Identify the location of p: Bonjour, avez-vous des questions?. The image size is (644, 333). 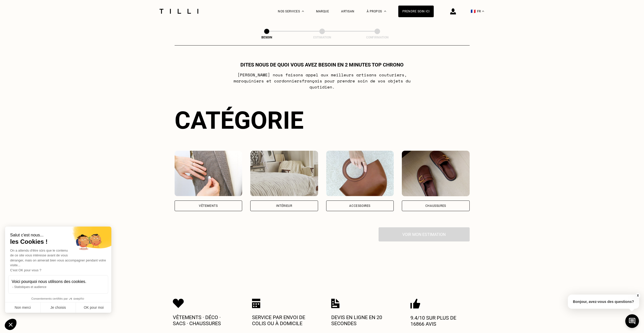
(603, 301).